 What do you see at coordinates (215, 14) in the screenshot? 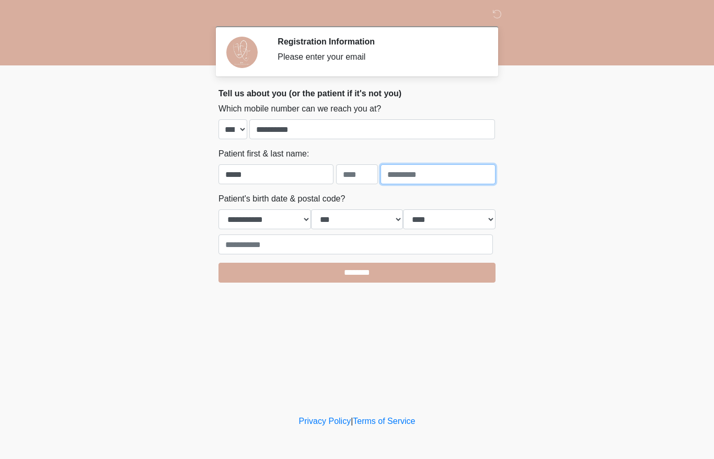
I see `img: DM Studio Logo` at bounding box center [215, 14].